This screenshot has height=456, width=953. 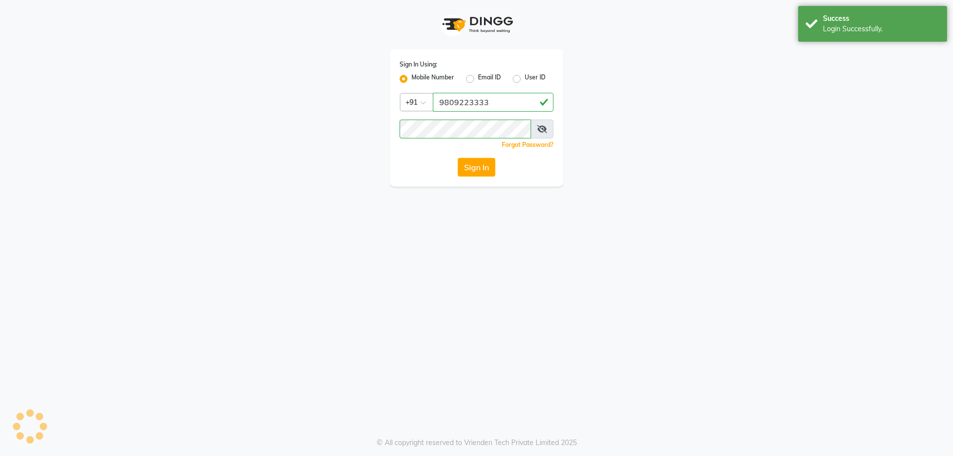 I want to click on label: Sign In Using:, so click(x=418, y=65).